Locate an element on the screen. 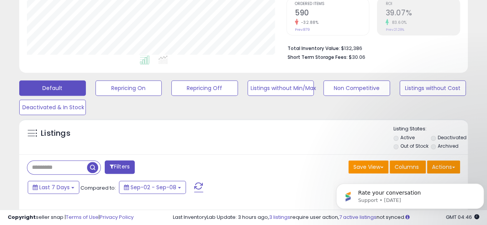 Image resolution: width=487 pixels, height=225 pixels. button: Sep-02 - Sep-08 is located at coordinates (152, 187).